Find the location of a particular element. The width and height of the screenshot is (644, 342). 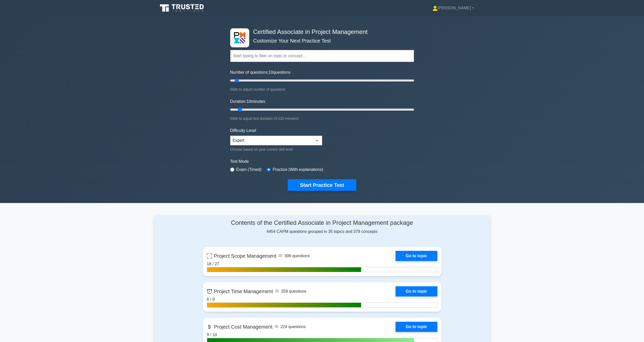

label: Practice (With explanations) is located at coordinates (298, 170).